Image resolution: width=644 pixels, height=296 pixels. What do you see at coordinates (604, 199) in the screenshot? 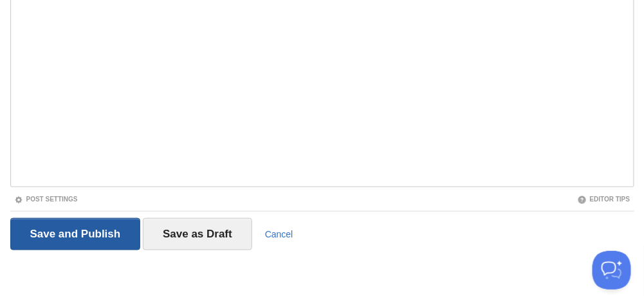
I see `a: Editor Tips` at bounding box center [604, 199].